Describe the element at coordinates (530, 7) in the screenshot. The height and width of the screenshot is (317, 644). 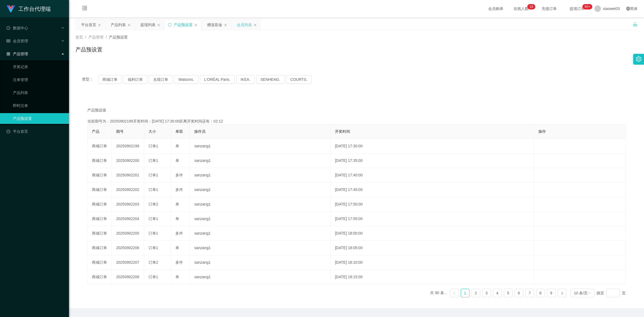
I see `p: 1` at that location.